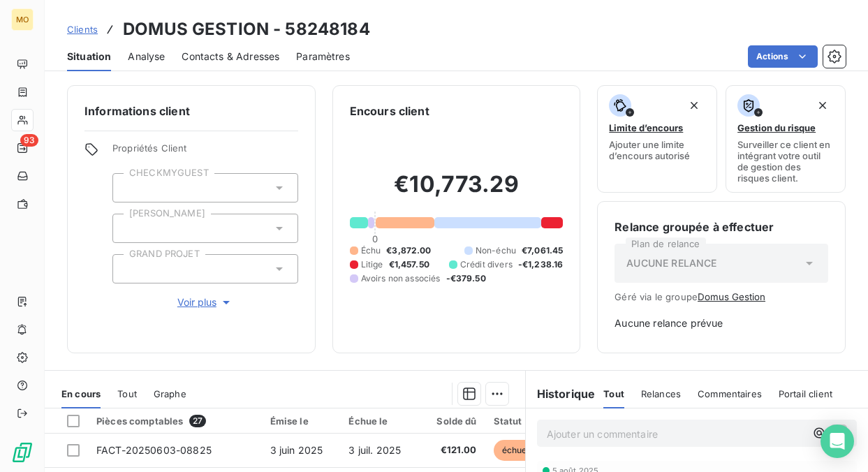 The image size is (868, 472). I want to click on div: MO, so click(23, 20).